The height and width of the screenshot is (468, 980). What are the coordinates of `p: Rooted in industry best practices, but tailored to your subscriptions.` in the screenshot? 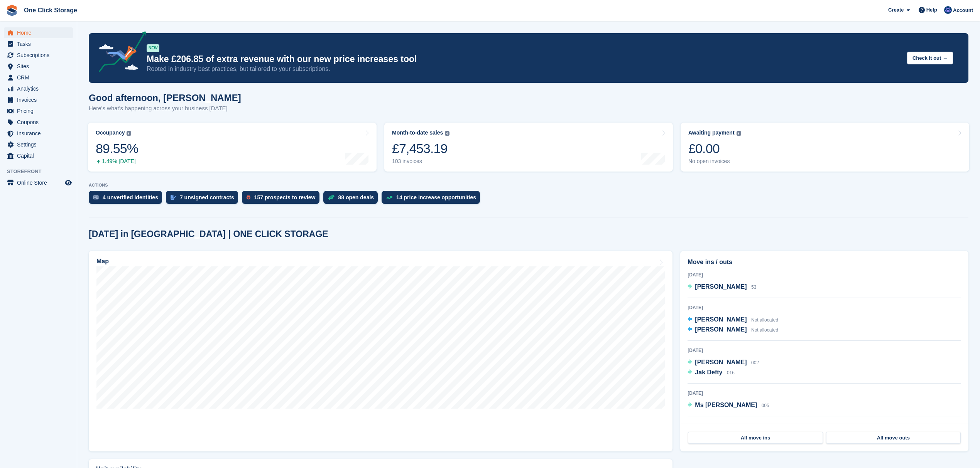 It's located at (524, 69).